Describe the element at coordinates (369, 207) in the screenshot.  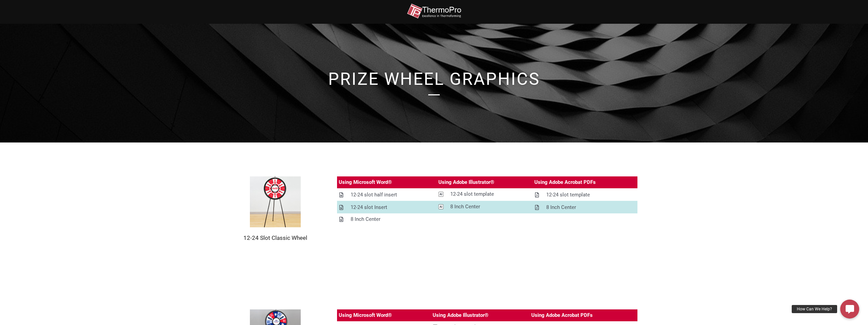
I see `div: 12-24 slot Insert` at that location.